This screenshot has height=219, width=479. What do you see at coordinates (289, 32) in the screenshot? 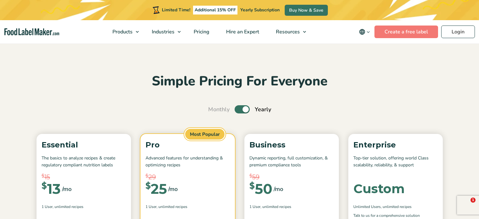
I see `a: Resources` at bounding box center [289, 32].